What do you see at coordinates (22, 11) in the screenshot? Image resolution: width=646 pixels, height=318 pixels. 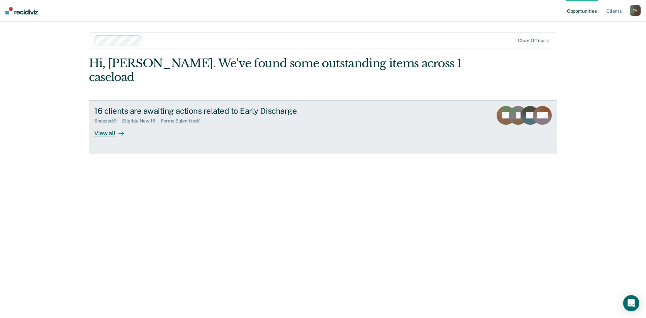 I see `img: Recidiviz` at bounding box center [22, 11].